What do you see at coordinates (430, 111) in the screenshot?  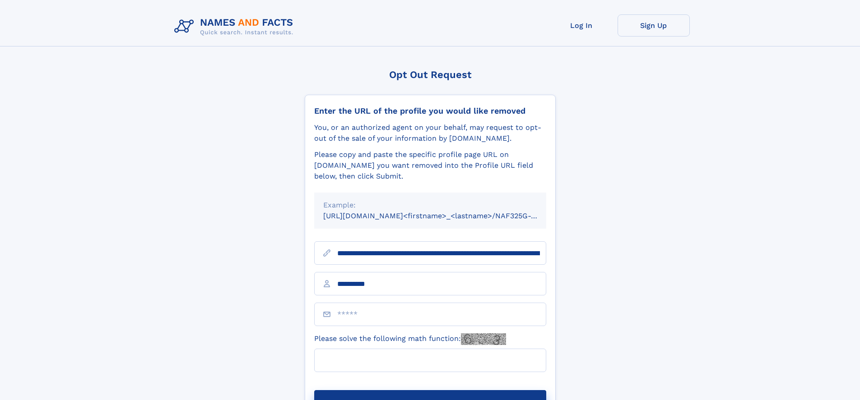 I see `div: Enter the URL of the profile you would like removed` at bounding box center [430, 111].